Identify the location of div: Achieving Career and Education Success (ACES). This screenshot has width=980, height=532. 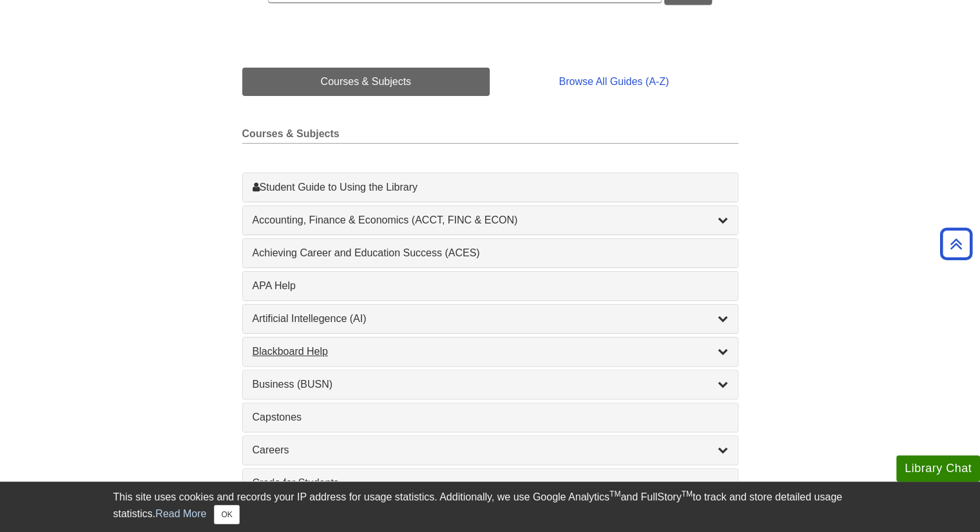
(490, 254).